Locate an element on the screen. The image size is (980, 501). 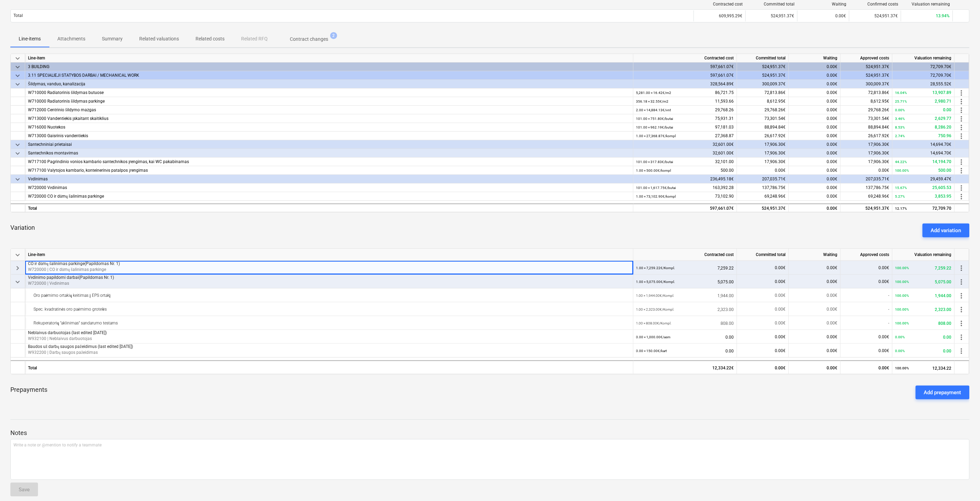
div: Oro paėmimo ortakių keitimas į EPS ortakį is located at coordinates (330, 296).